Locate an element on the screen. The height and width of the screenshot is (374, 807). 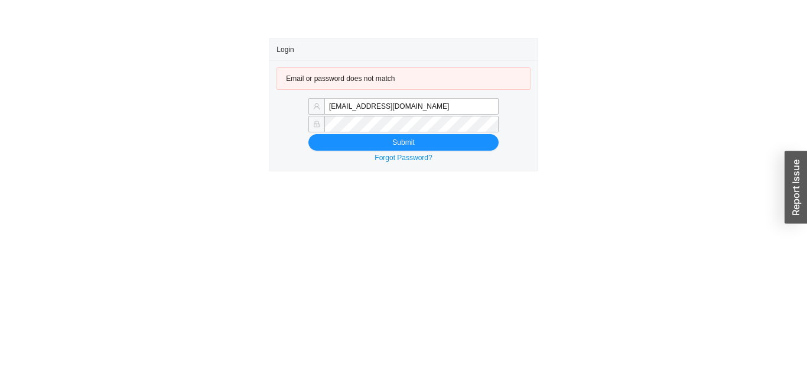
button: Submit is located at coordinates (404, 142).